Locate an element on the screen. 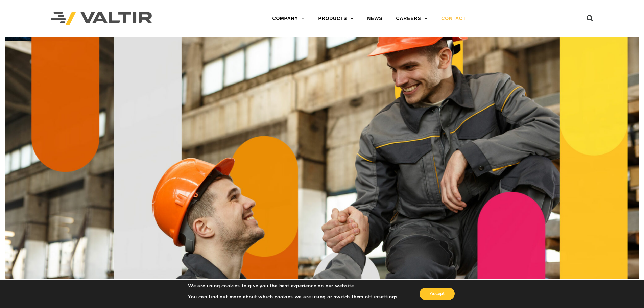  a: CONTACT is located at coordinates (453, 19).